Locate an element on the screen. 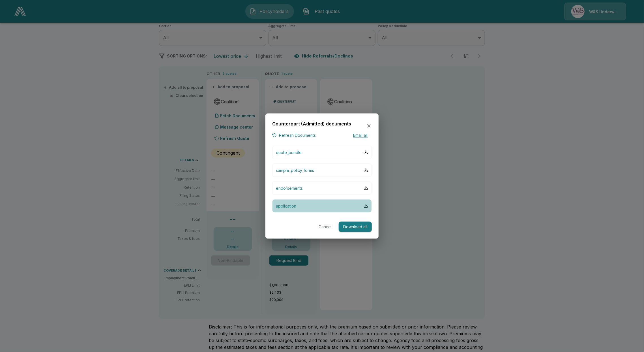  button: endorsements is located at coordinates (322, 188).